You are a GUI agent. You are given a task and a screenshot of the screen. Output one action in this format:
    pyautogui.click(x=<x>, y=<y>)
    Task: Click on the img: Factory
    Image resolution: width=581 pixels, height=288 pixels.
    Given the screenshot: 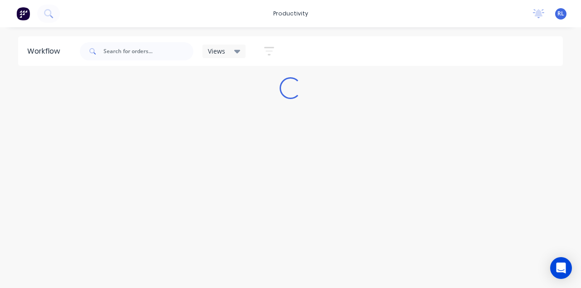 What is the action you would take?
    pyautogui.click(x=23, y=14)
    